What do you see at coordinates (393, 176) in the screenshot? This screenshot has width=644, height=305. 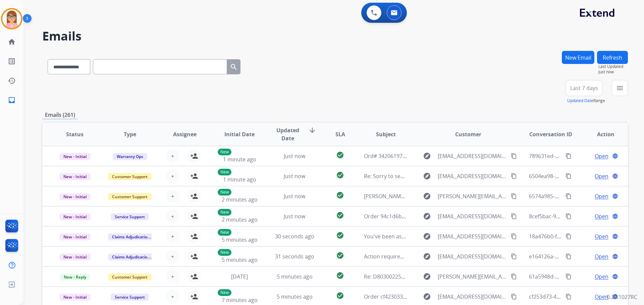 I see `span: Re: Sorry to see you go` at bounding box center [393, 176].